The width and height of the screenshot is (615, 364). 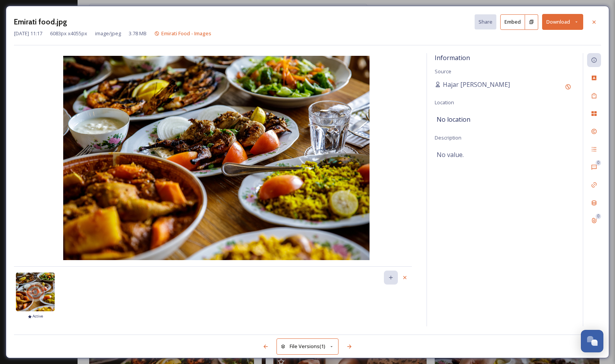 What do you see at coordinates (307, 346) in the screenshot?
I see `button: File Versions(1)` at bounding box center [307, 346].